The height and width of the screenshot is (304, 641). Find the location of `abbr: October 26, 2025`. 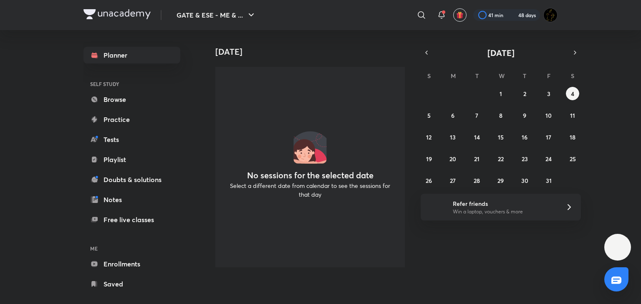

abbr: October 26, 2025 is located at coordinates (429, 180).